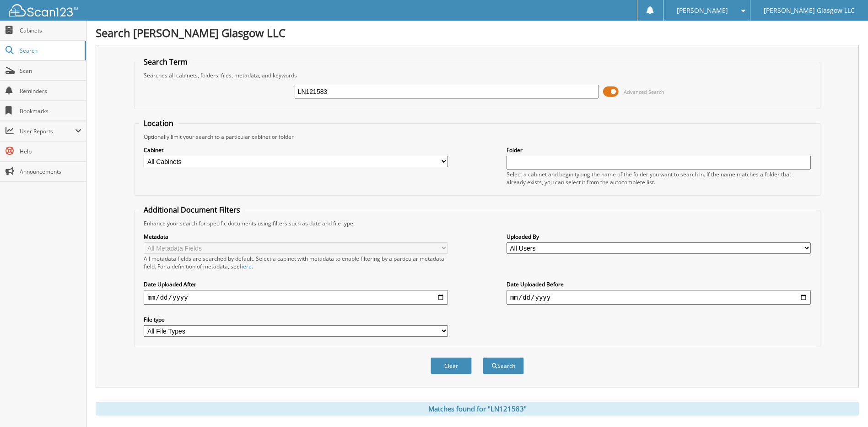 The height and width of the screenshot is (427, 868). What do you see at coordinates (503, 366) in the screenshot?
I see `button: Search` at bounding box center [503, 366].